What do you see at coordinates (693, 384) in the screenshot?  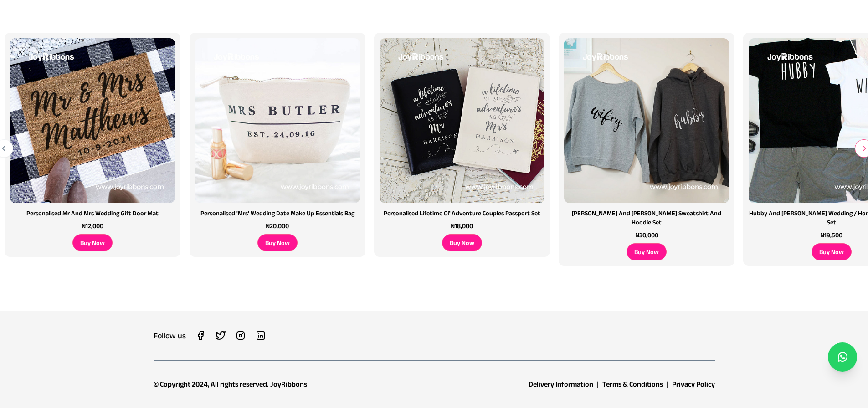 I see `a: Privacy Policy` at bounding box center [693, 384].